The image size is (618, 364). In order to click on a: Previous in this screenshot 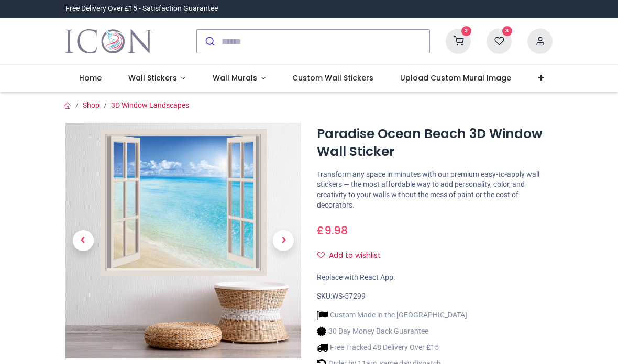, I will do `click(83, 240)`.